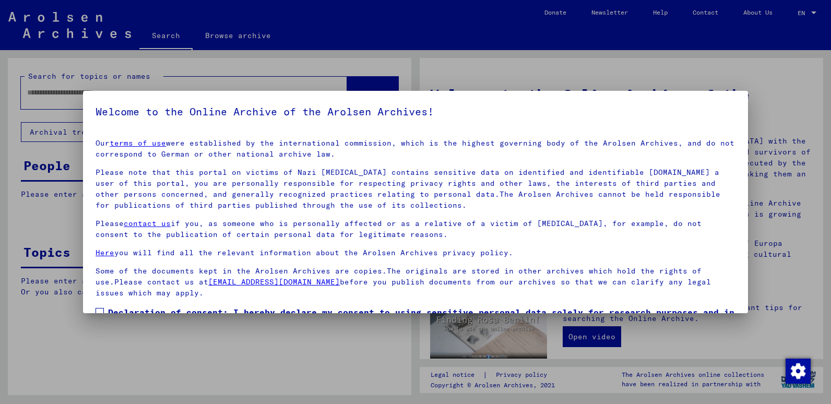  I want to click on p: Please if you, as someone who is personally affected or as a relative of a victim of [MEDICAL_DAT..., so click(416, 229).